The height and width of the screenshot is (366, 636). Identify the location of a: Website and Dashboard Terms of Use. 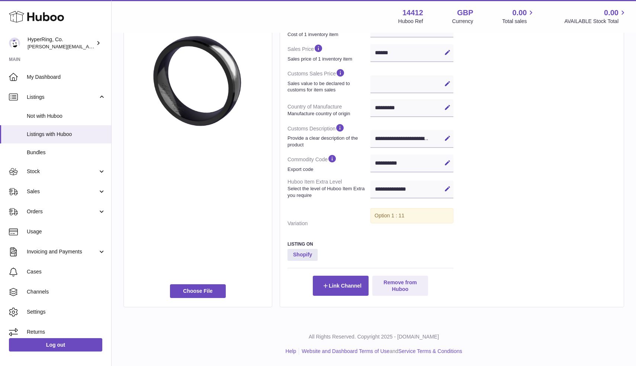
(345, 351).